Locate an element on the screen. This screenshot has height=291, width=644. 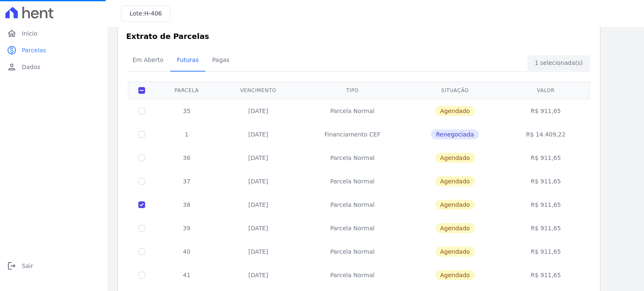
span: Renegociada is located at coordinates (455, 134).